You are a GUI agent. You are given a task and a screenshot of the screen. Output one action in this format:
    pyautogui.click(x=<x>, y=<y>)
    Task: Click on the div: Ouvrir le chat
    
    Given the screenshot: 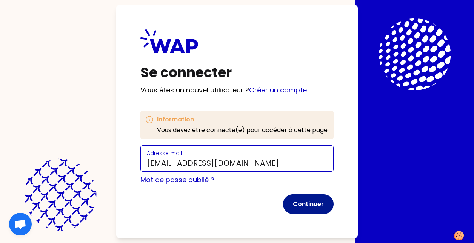 What is the action you would take?
    pyautogui.click(x=20, y=224)
    